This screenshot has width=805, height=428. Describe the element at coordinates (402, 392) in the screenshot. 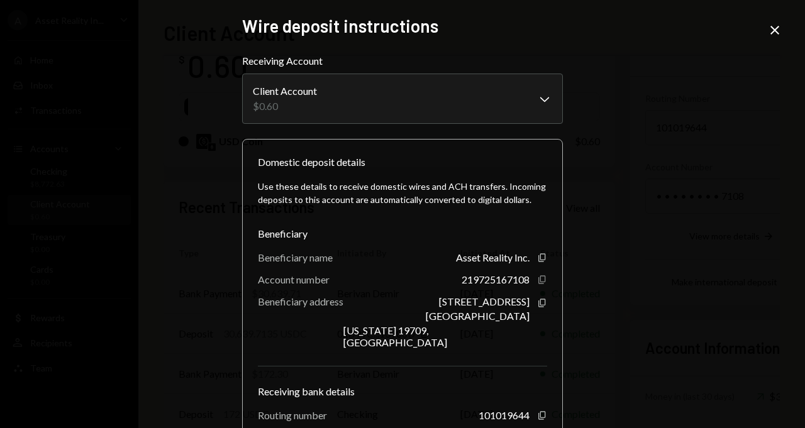

I see `div: Receiving bank details` at that location.